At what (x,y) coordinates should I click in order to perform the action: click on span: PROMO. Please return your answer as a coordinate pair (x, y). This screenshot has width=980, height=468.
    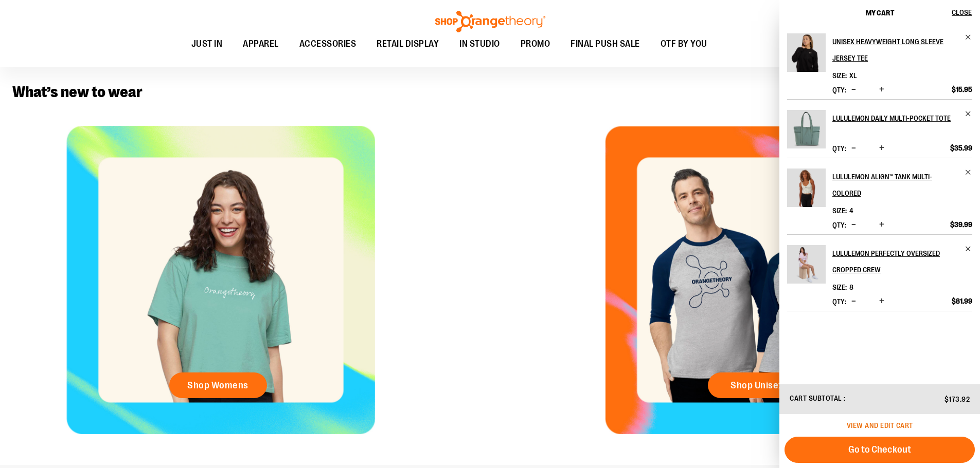
    Looking at the image, I should click on (536, 44).